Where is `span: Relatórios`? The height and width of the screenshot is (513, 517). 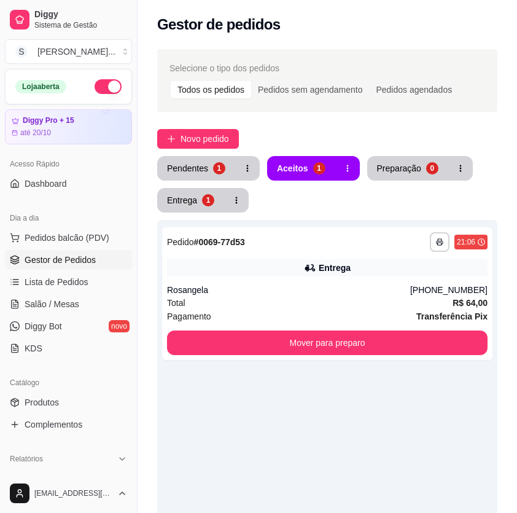 span: Relatórios is located at coordinates (26, 459).